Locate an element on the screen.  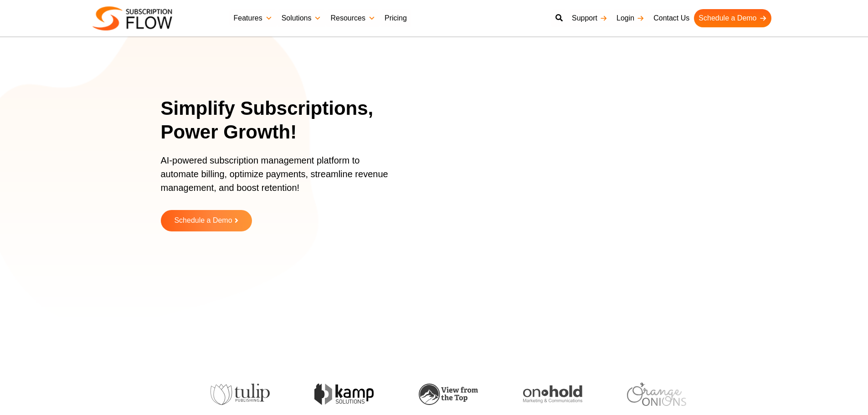
a: Pricing is located at coordinates (395, 18).